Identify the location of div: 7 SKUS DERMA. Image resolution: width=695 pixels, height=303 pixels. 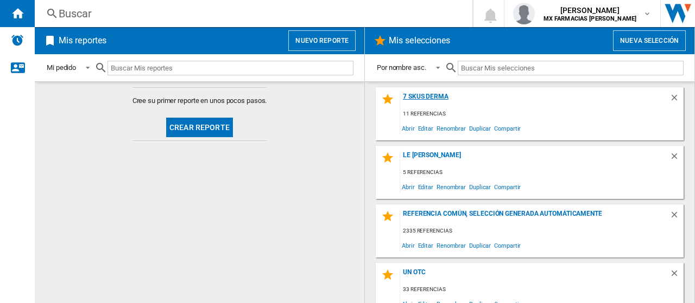
(535, 100).